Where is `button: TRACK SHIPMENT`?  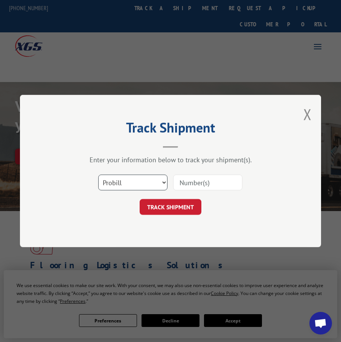
button: TRACK SHIPMENT is located at coordinates (171, 207).